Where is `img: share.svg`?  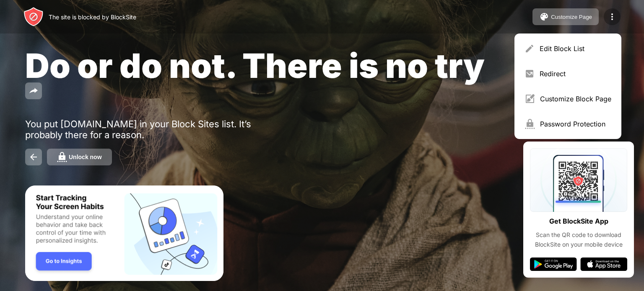 img: share.svg is located at coordinates (34, 91).